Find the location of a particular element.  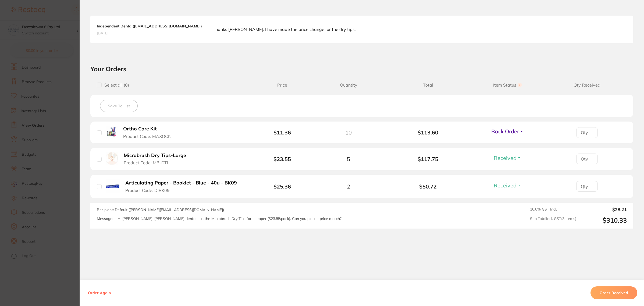

b: Microbrush Dry Tips-Large is located at coordinates (155, 155).